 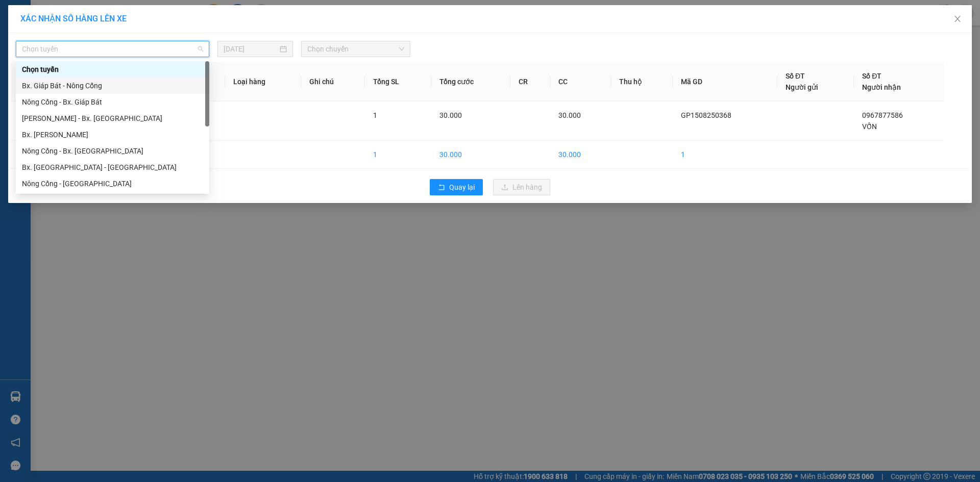 What do you see at coordinates (802, 88) in the screenshot?
I see `span: Người gửi` at bounding box center [802, 88].